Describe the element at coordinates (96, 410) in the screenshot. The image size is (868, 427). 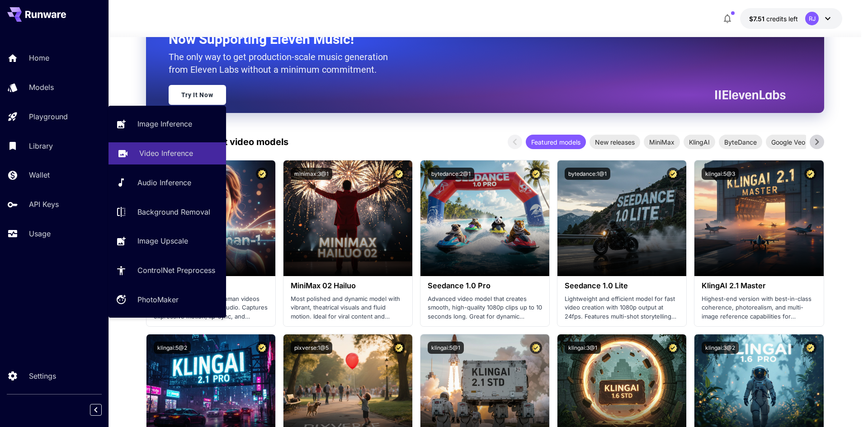
I see `button: Collapse sidebar` at that location.